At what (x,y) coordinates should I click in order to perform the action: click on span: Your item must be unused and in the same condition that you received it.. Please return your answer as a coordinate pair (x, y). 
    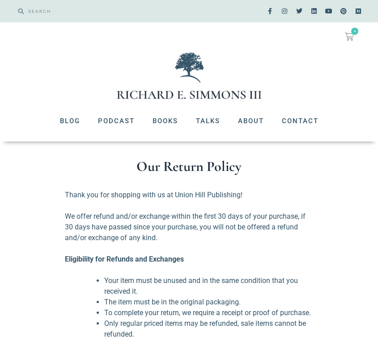
    Looking at the image, I should click on (201, 286).